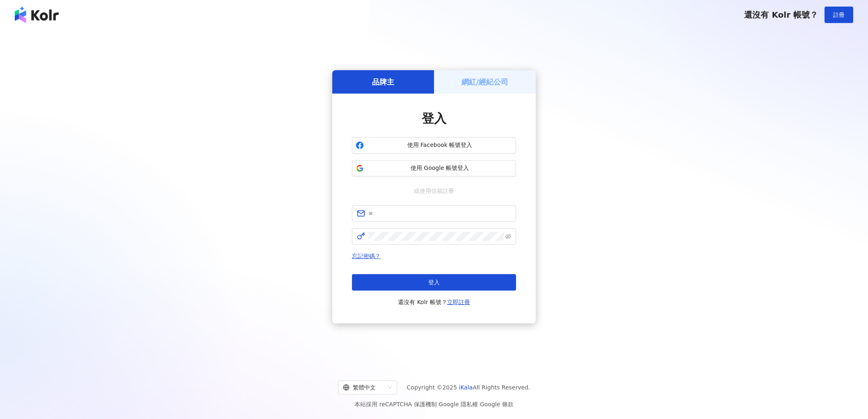  Describe the element at coordinates (440, 145) in the screenshot. I see `span: 使用 Facebook 帳號登入` at that location.